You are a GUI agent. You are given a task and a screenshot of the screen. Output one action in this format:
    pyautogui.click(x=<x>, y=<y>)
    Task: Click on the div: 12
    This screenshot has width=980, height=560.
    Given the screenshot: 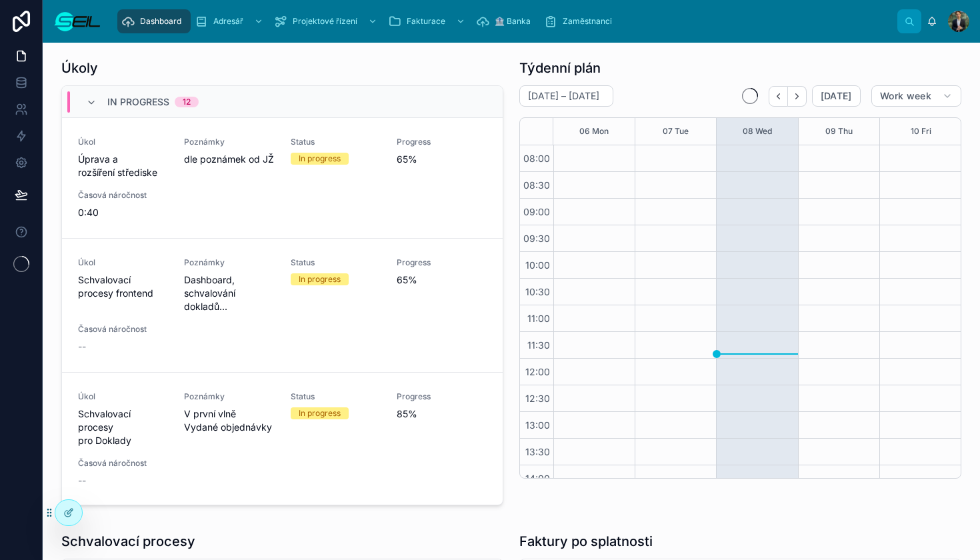 What is the action you would take?
    pyautogui.click(x=187, y=102)
    